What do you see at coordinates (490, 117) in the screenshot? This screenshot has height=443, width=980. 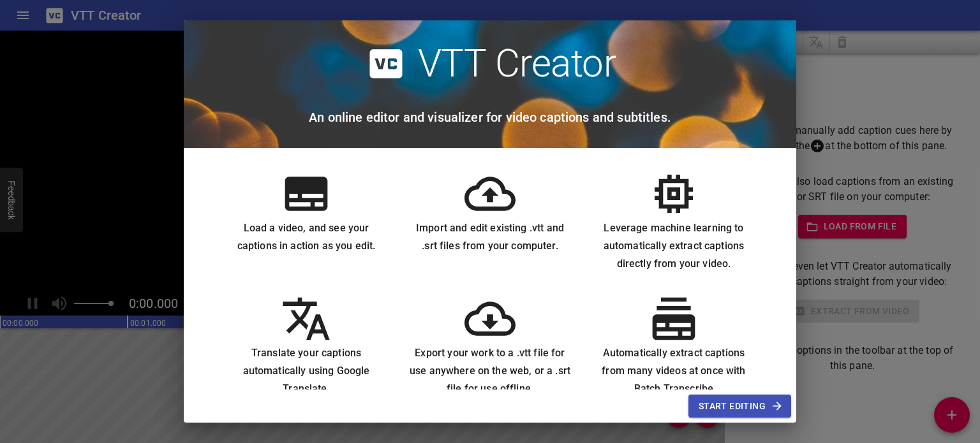 I see `h6: An online editor and visualizer for video captions and subtitles.` at bounding box center [490, 117].